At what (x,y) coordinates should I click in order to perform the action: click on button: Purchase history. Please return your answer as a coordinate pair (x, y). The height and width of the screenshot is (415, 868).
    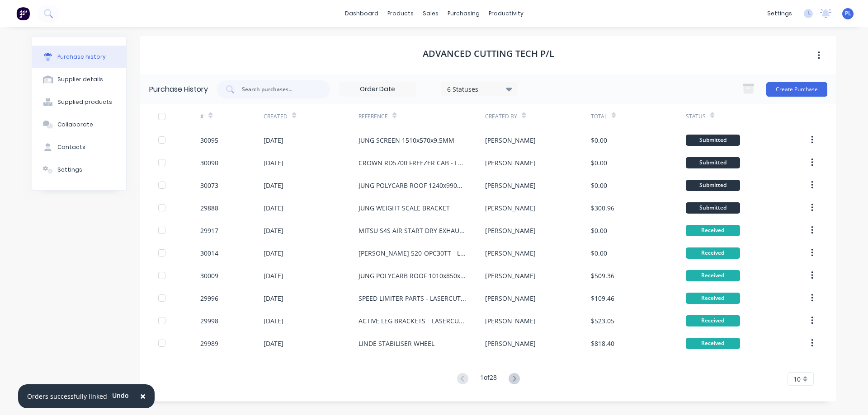
    Looking at the image, I should click on (79, 57).